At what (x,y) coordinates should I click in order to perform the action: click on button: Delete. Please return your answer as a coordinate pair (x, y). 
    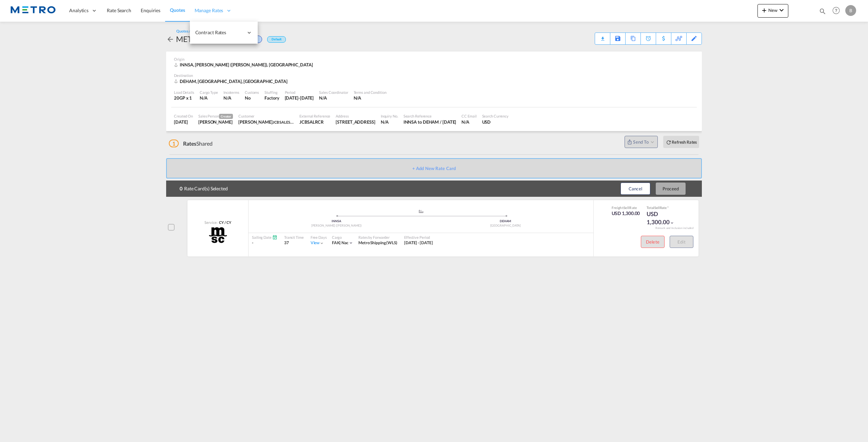
    Looking at the image, I should click on (653, 242).